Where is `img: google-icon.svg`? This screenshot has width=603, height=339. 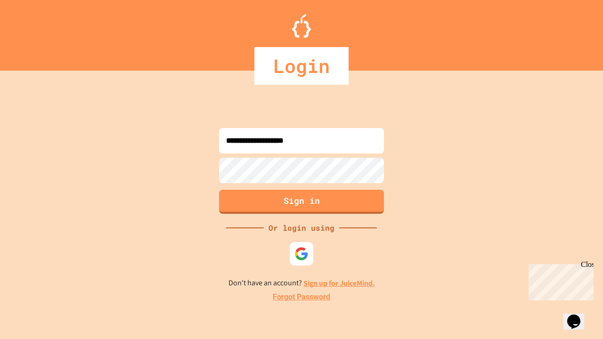
img: google-icon.svg is located at coordinates (301, 254).